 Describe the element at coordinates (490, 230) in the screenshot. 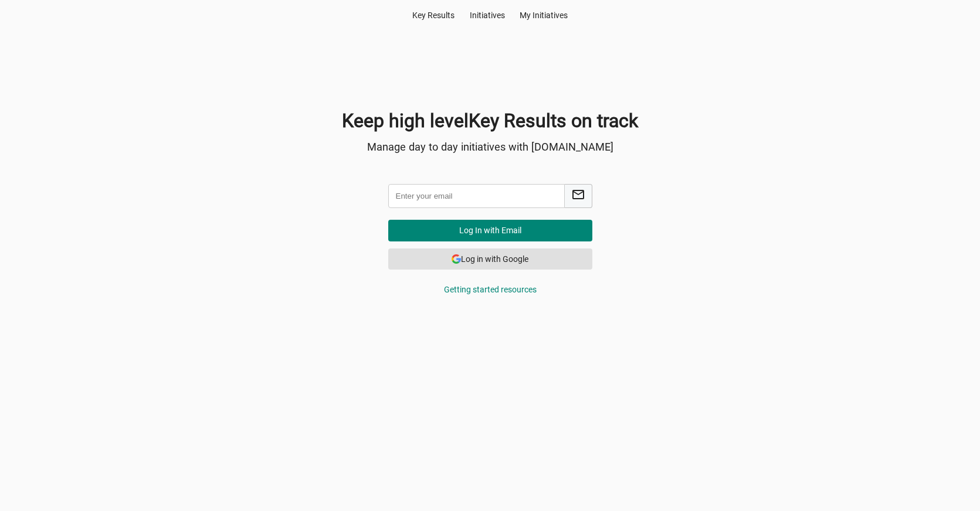

I see `span: Log In with Email` at that location.